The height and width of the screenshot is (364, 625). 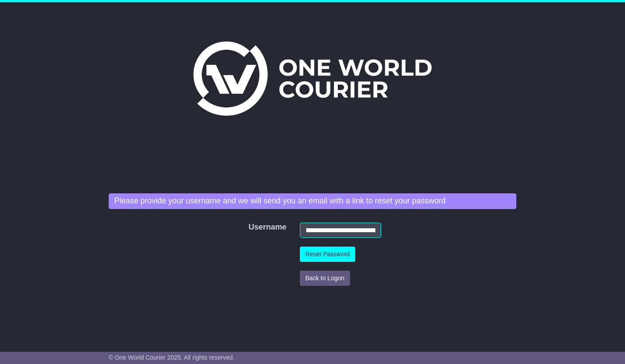 I want to click on span: © One World Courier 2025. All rights reserved., so click(x=172, y=357).